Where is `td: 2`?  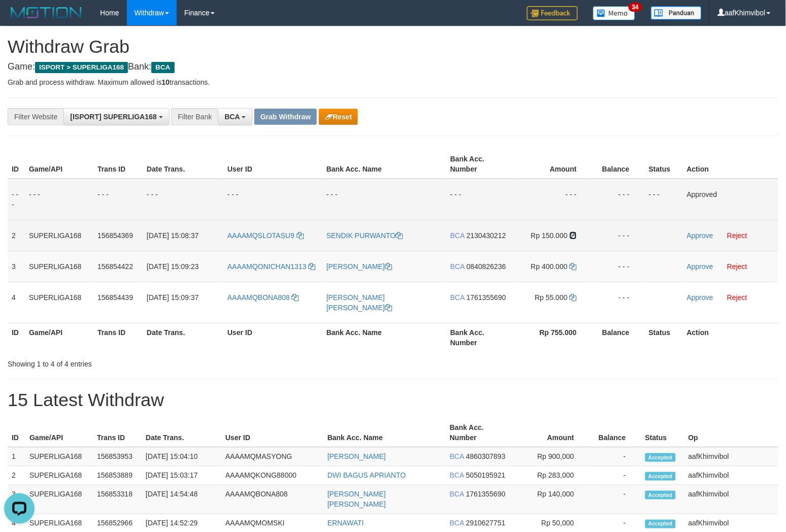
td: 2 is located at coordinates (17, 235).